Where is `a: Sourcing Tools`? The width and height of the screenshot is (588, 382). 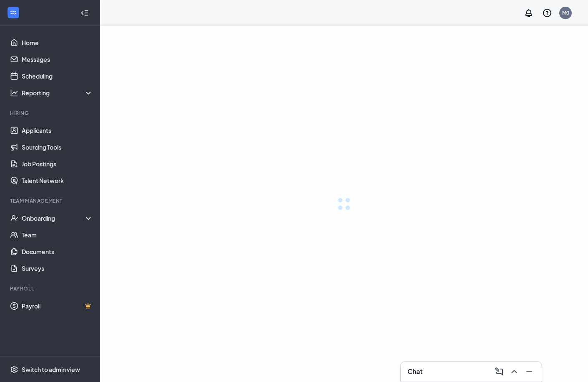
a: Sourcing Tools is located at coordinates (57, 147).